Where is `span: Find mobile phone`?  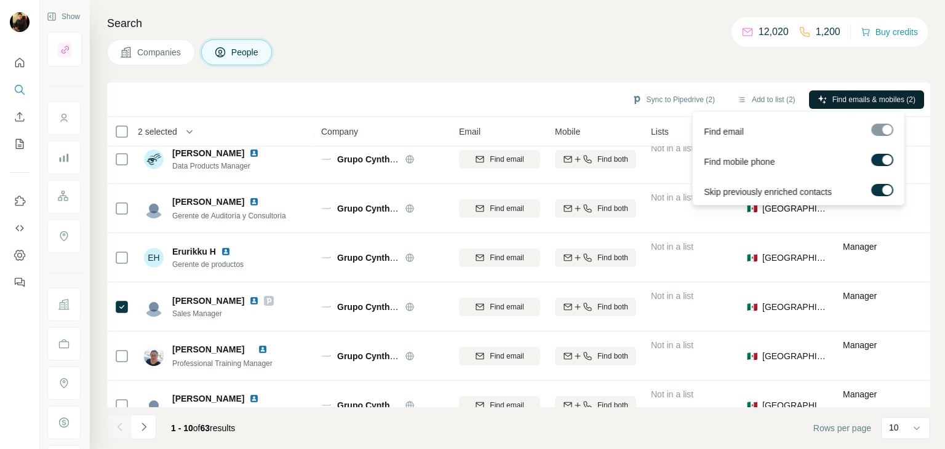 span: Find mobile phone is located at coordinates (739, 162).